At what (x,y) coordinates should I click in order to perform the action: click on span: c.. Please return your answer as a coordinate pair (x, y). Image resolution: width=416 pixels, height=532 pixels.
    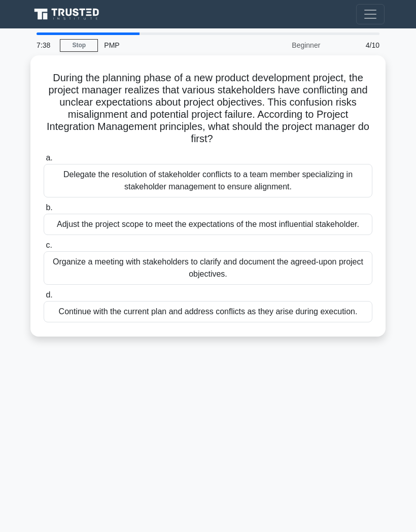
    Looking at the image, I should click on (49, 245).